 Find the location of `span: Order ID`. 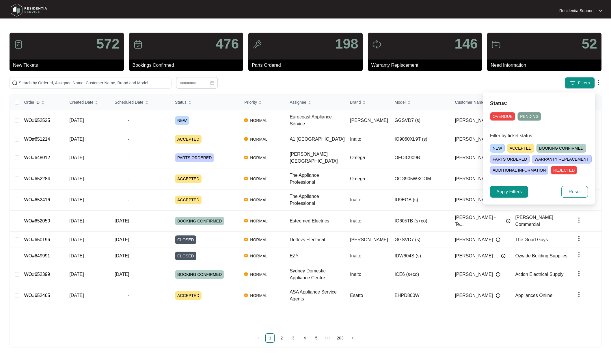

span: Order ID is located at coordinates (32, 102).